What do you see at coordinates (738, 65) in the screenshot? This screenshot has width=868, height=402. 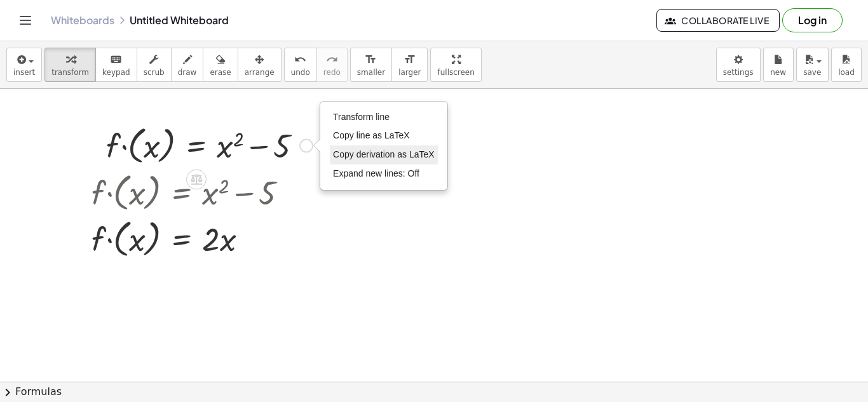 I see `button: settings` at bounding box center [738, 65].